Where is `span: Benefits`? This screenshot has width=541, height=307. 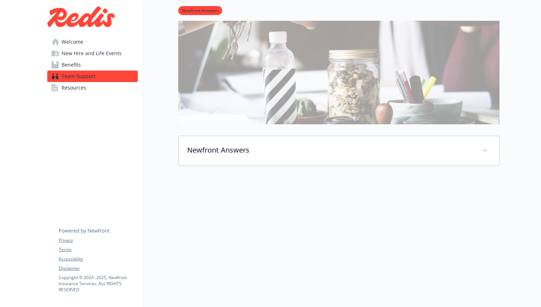
span: Benefits is located at coordinates (71, 65).